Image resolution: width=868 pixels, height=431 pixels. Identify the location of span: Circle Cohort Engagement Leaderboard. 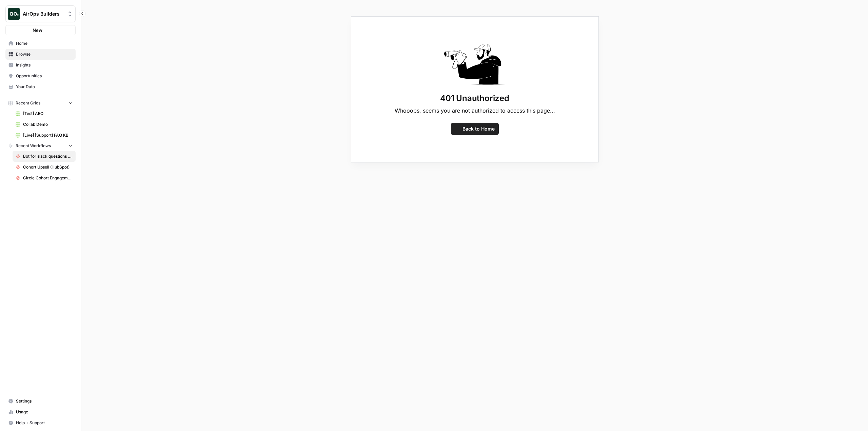
(48, 178).